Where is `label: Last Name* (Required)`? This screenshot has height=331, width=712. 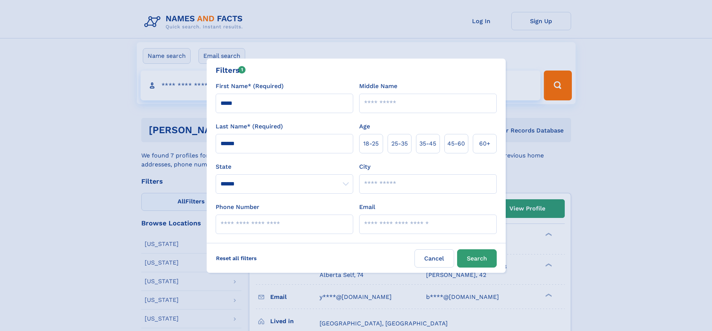 label: Last Name* (Required) is located at coordinates (249, 127).